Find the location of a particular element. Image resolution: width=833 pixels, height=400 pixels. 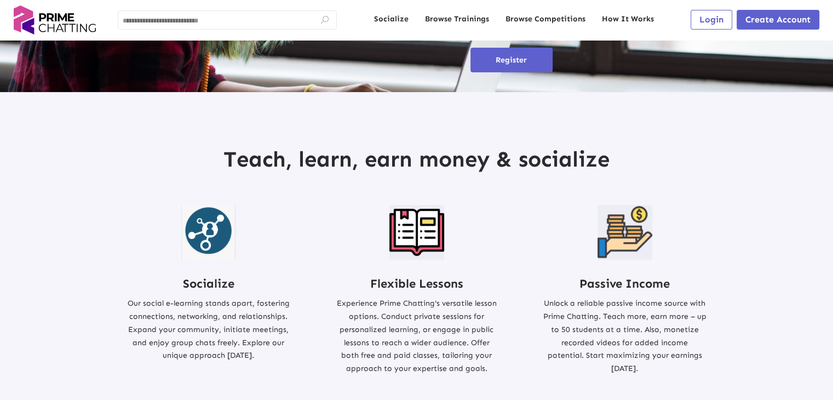

img: logo is located at coordinates (55, 20).